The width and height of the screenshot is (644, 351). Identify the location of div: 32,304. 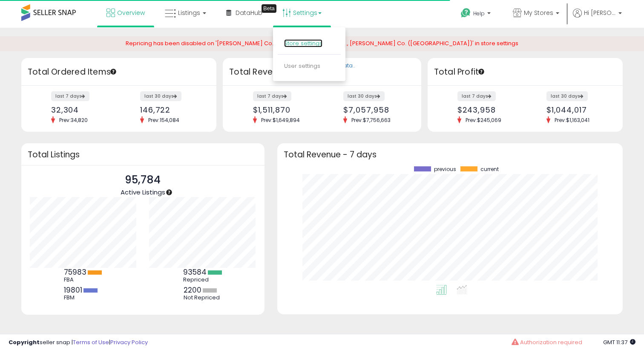
(82, 110).